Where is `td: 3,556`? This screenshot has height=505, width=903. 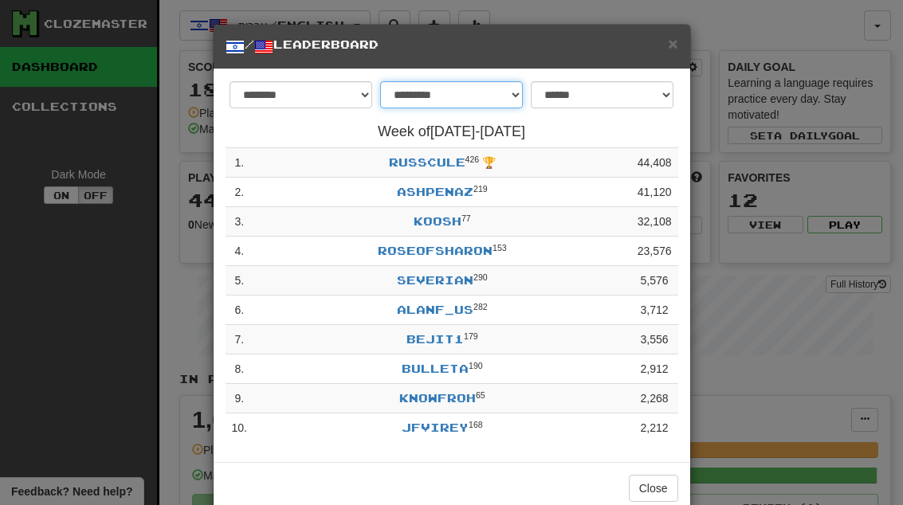
td: 3,556 is located at coordinates (654, 339).